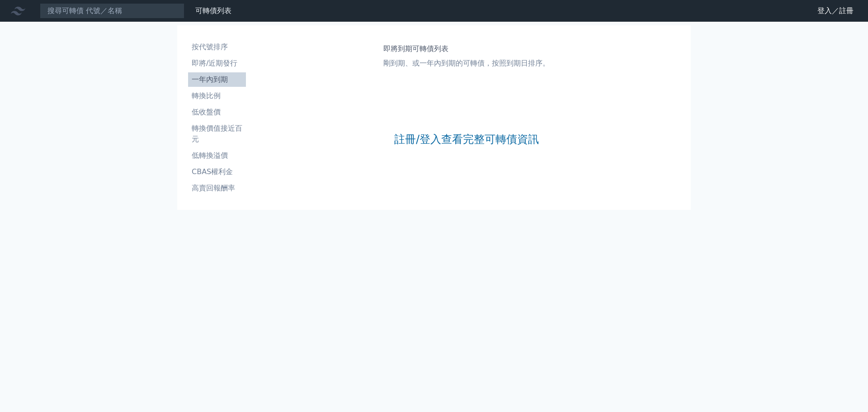  What do you see at coordinates (467, 139) in the screenshot?
I see `a: 註冊/登入查看完整可轉債資訊` at bounding box center [467, 139].